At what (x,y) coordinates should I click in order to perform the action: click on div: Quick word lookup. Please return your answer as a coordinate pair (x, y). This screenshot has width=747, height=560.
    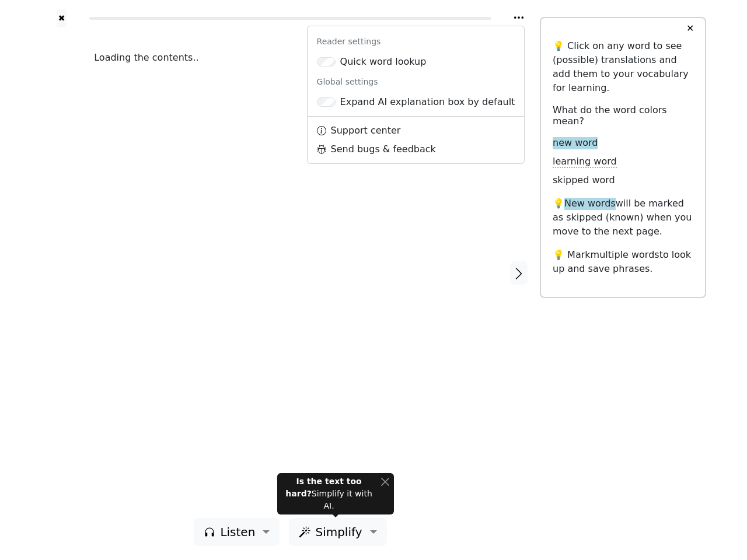
    Looking at the image, I should click on (384, 62).